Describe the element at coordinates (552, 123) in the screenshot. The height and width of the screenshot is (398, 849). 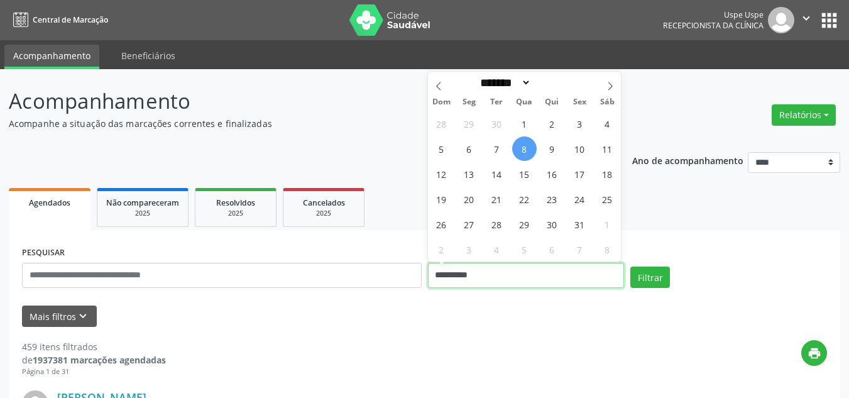
I see `span: Outubro 2, 2025` at that location.